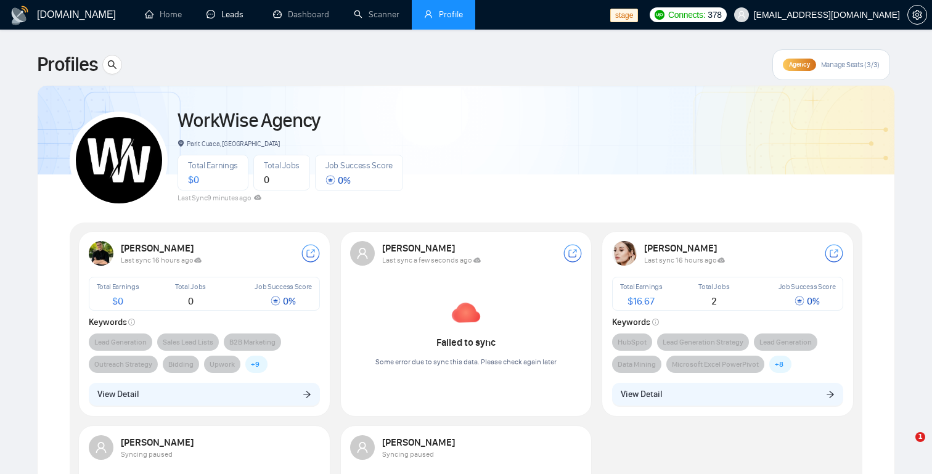 The image size is (932, 474). I want to click on span: Bidding, so click(181, 364).